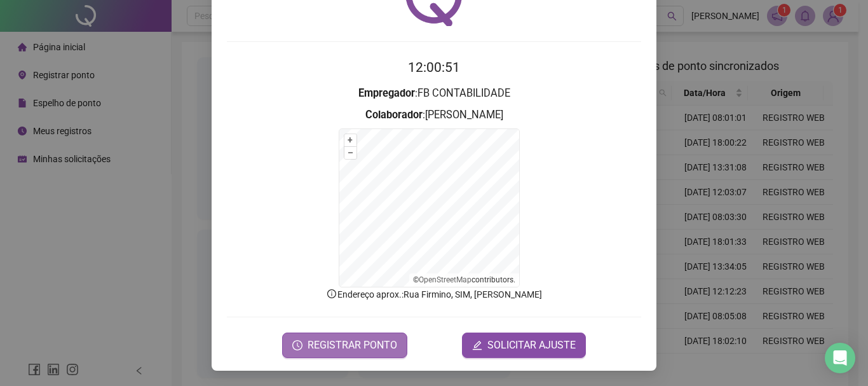 This screenshot has height=386, width=868. What do you see at coordinates (434, 93) in the screenshot?
I see `h3: : FB CONTABILIDADE` at bounding box center [434, 93].